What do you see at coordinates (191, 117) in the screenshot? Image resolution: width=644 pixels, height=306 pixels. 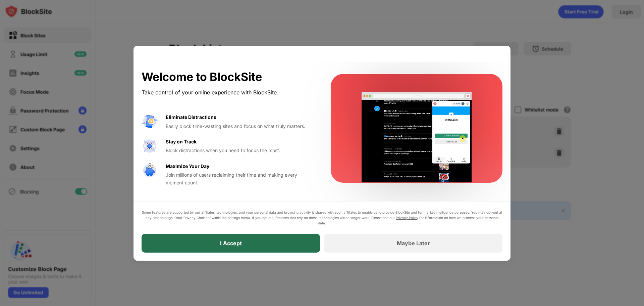 I see `div: Eliminate Distractions` at bounding box center [191, 117].